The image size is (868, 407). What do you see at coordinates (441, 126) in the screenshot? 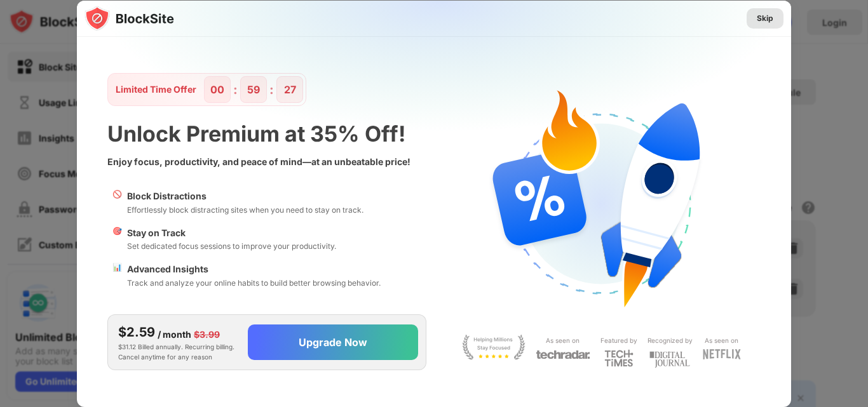
I see `img: gradient.svg` at bounding box center [441, 126].